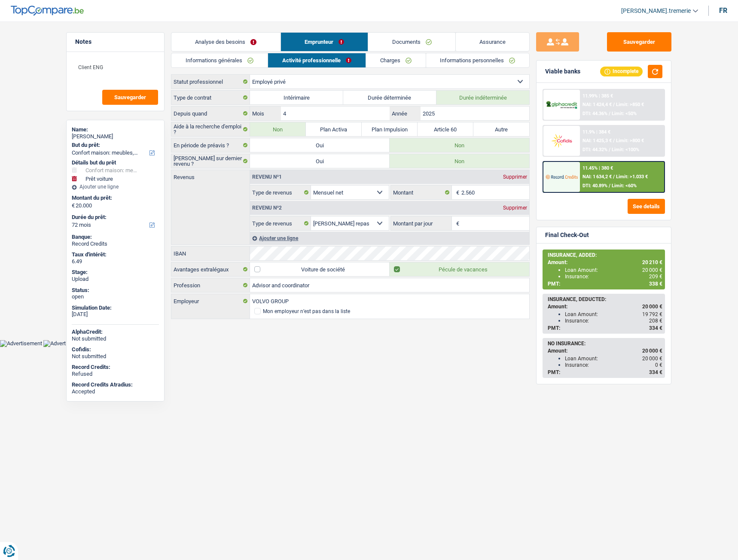 The height and width of the screenshot is (560, 738). What do you see at coordinates (605, 255) in the screenshot?
I see `div: INSURANCE, ADDED:` at bounding box center [605, 255].